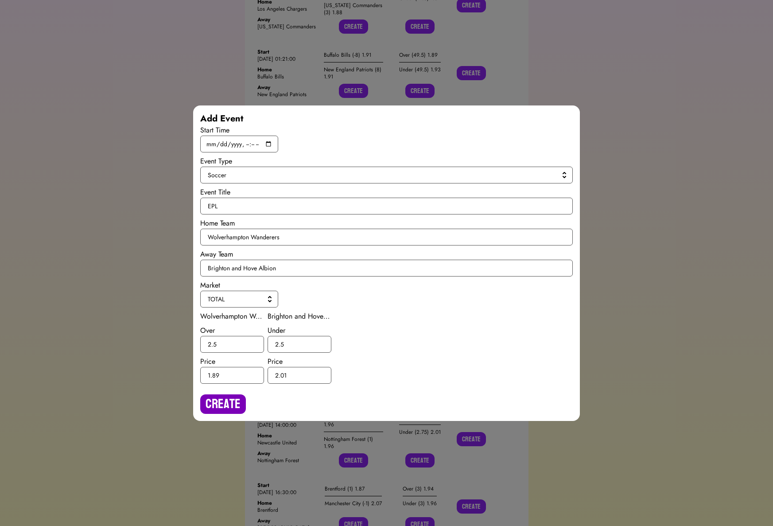  Describe the element at coordinates (386, 285) in the screenshot. I see `div: Market` at that location.